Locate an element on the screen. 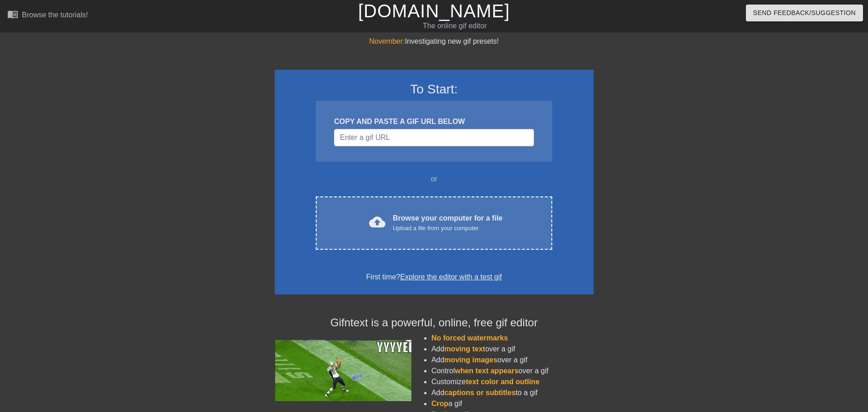  div: Upload a file from your computer is located at coordinates (448, 228).